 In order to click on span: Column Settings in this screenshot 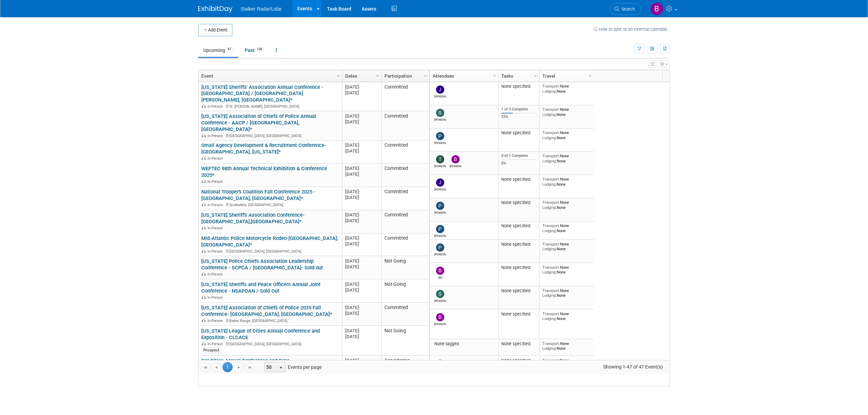, I will do `click(590, 76)`.